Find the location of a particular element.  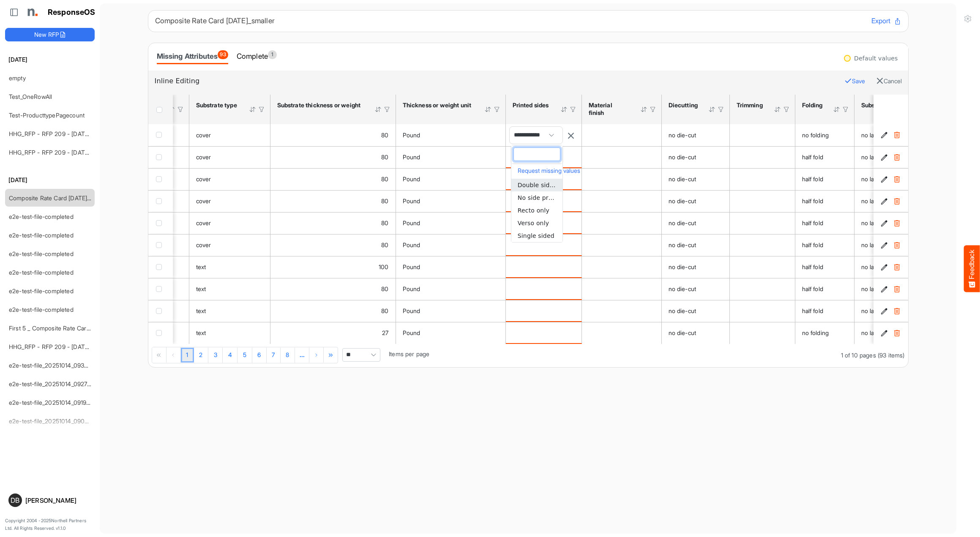

span: Recto only is located at coordinates (533, 211).